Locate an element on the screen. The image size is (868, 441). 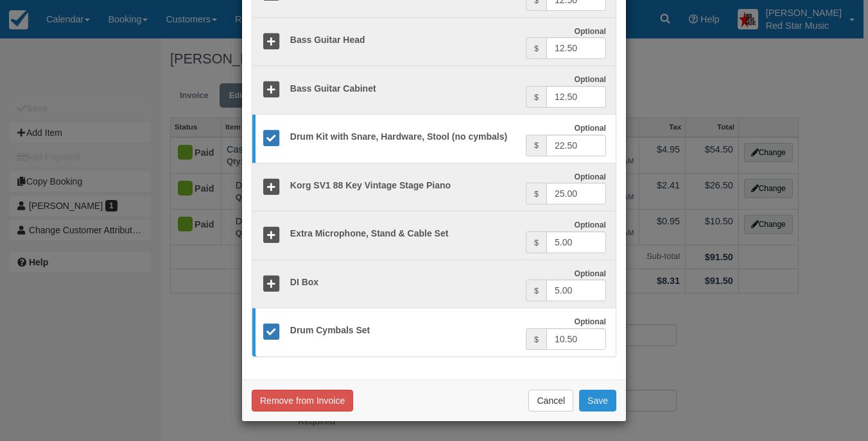
button: Save is located at coordinates (597, 400).